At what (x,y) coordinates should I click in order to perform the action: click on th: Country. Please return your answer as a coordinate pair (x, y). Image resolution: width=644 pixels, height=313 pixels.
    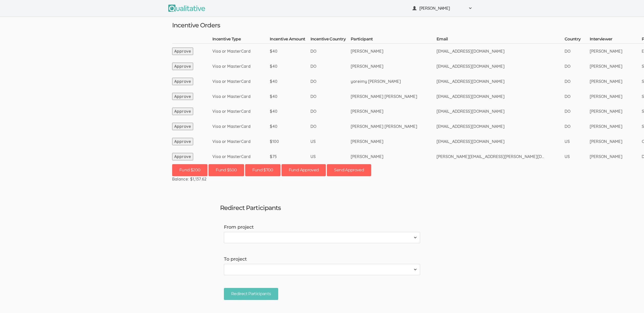
    Looking at the image, I should click on (577, 40).